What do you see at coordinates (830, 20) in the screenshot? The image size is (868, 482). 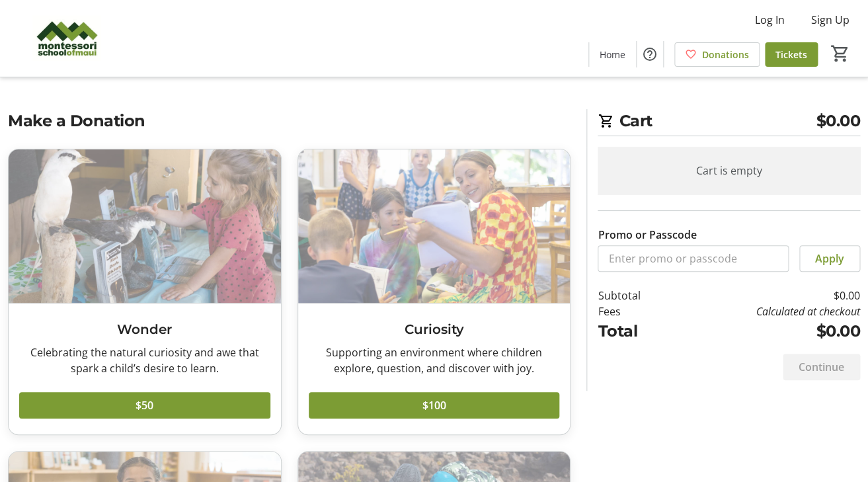 I see `button: Sign Up` at bounding box center [830, 20].